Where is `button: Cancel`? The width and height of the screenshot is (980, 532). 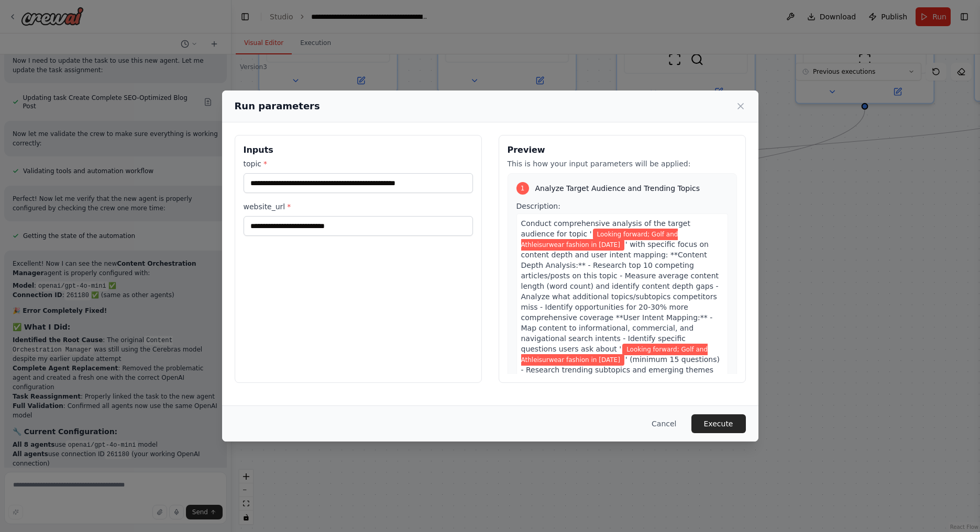 button: Cancel is located at coordinates (663, 424).